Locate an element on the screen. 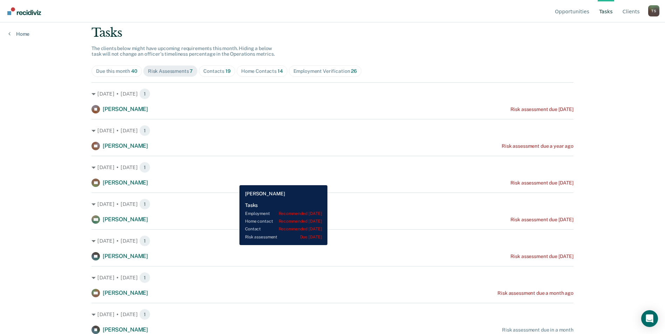 The width and height of the screenshot is (665, 334). button: Profile dropdown button is located at coordinates (654, 11).